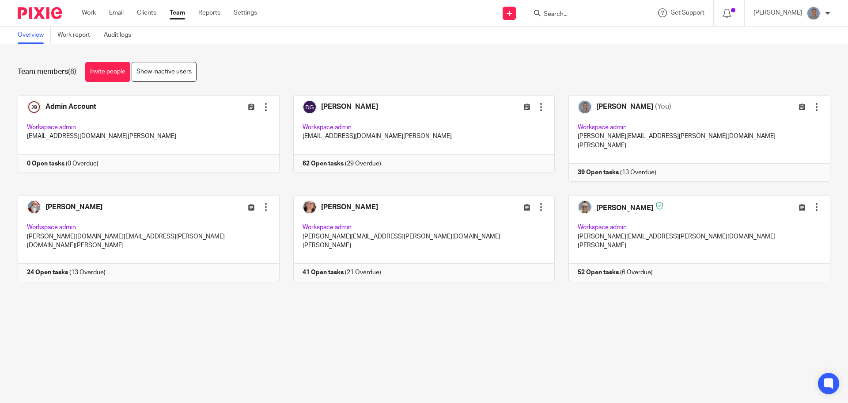 The image size is (848, 403). What do you see at coordinates (209, 13) in the screenshot?
I see `a: Reports` at bounding box center [209, 13].